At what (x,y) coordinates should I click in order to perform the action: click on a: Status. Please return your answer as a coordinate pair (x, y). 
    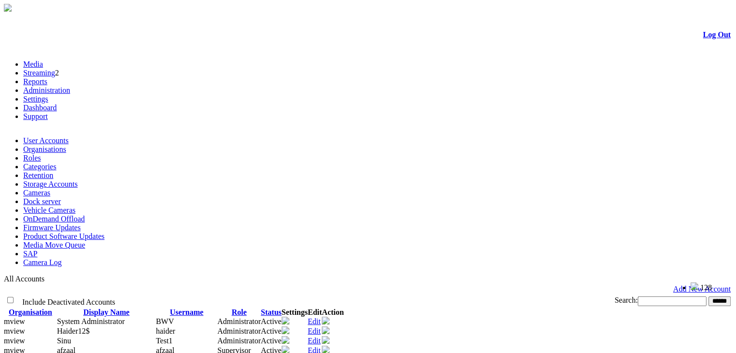
    Looking at the image, I should click on (271, 312).